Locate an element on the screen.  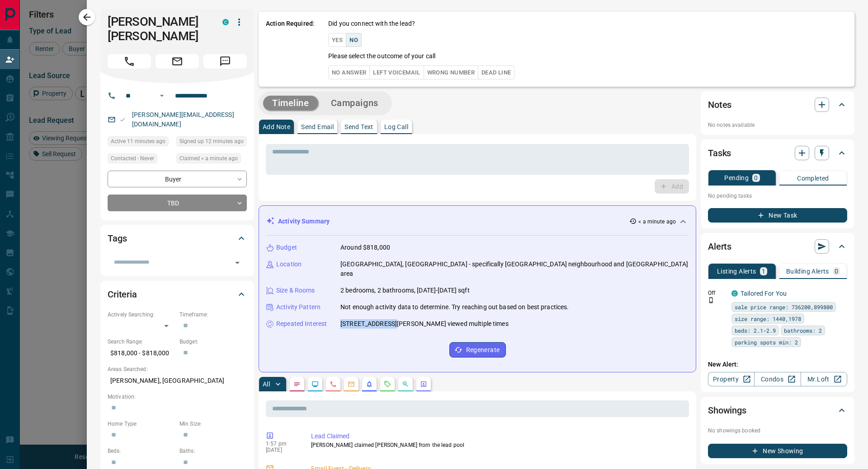
p: Building Alerts is located at coordinates (807, 271).